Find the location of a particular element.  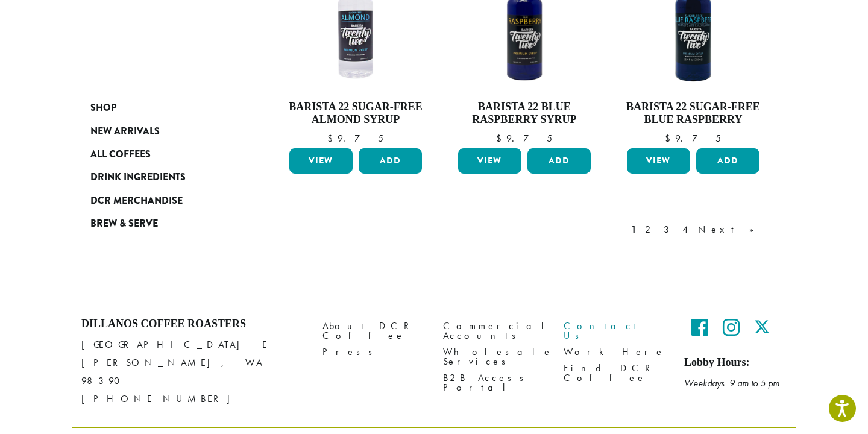

a: About DCR Coffee is located at coordinates (374, 330).